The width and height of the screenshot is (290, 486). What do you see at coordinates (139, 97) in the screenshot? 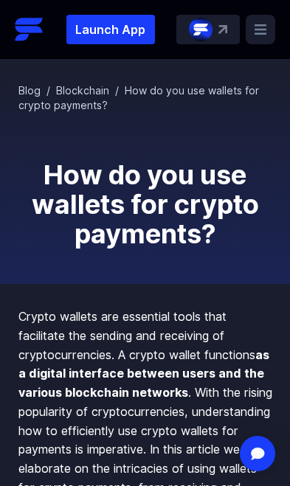
I see `span: How do you use wallets for crypto payments?` at bounding box center [139, 97].